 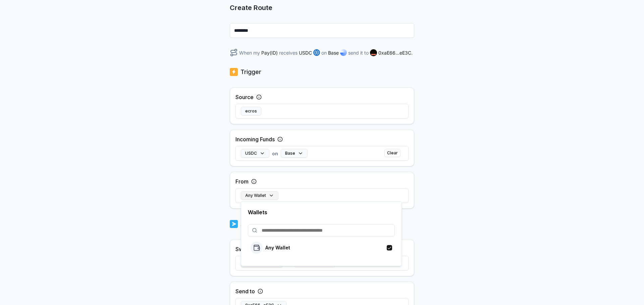 What do you see at coordinates (333, 52) in the screenshot?
I see `span: Base` at bounding box center [333, 52].